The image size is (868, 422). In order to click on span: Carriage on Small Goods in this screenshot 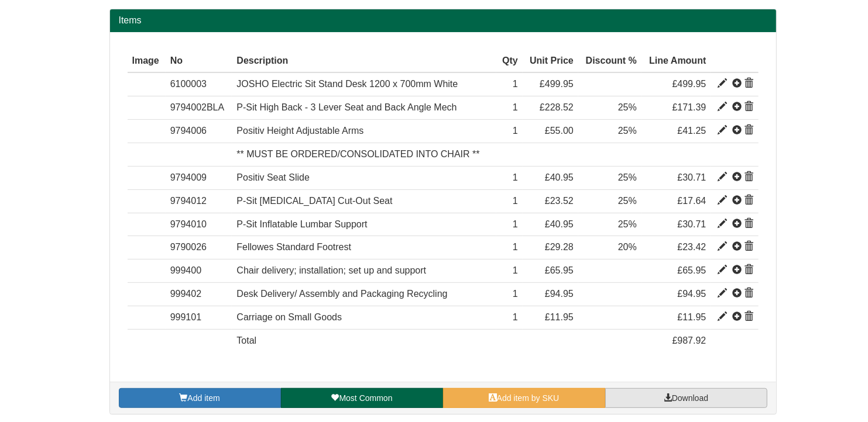, I will do `click(289, 317)`.